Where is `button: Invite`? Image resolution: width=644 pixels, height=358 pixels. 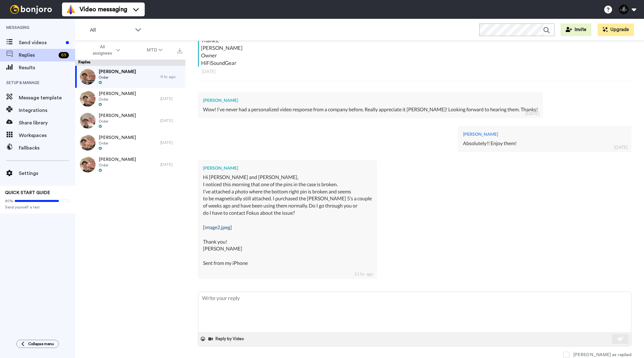 button: Invite is located at coordinates (576, 30).